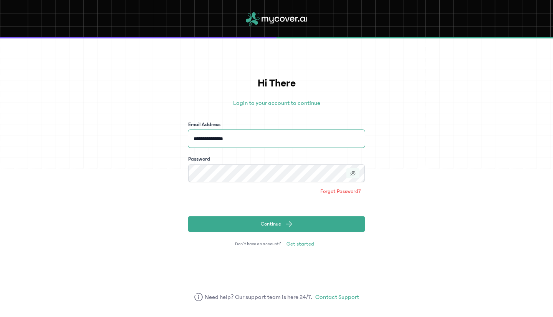 The width and height of the screenshot is (553, 317). What do you see at coordinates (258, 297) in the screenshot?
I see `span: Need help? Our support team is here 24/7.` at bounding box center [258, 297].